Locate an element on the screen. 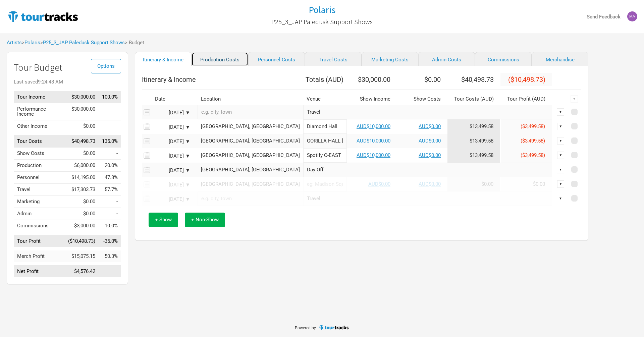 The width and height of the screenshot is (644, 337). th: Itinerary & Income is located at coordinates (222, 80).